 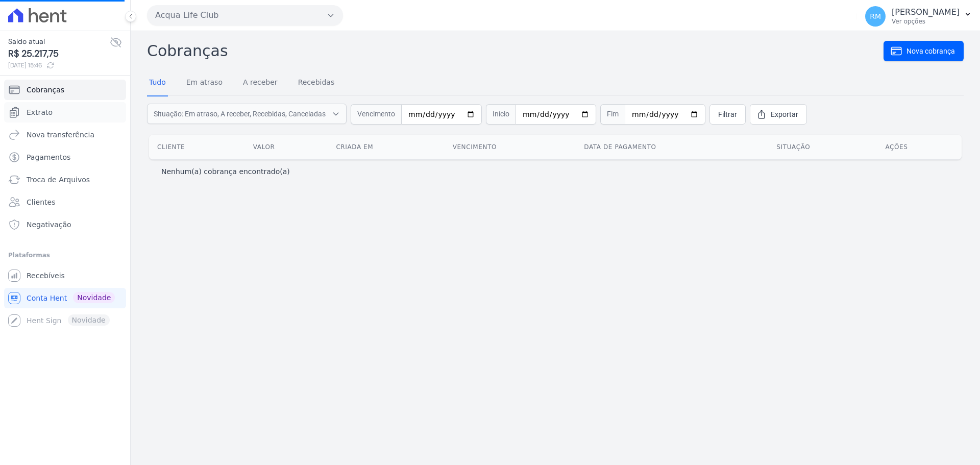 I want to click on span: RM, so click(x=875, y=16).